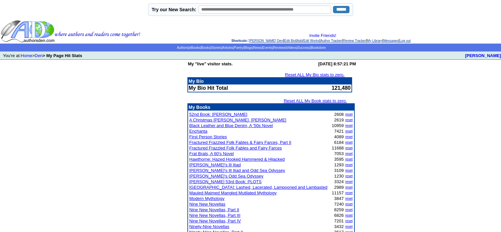 The width and height of the screenshot is (501, 232). What do you see at coordinates (308, 41) in the screenshot?
I see `a: Add/Edit Works` at bounding box center [308, 41].